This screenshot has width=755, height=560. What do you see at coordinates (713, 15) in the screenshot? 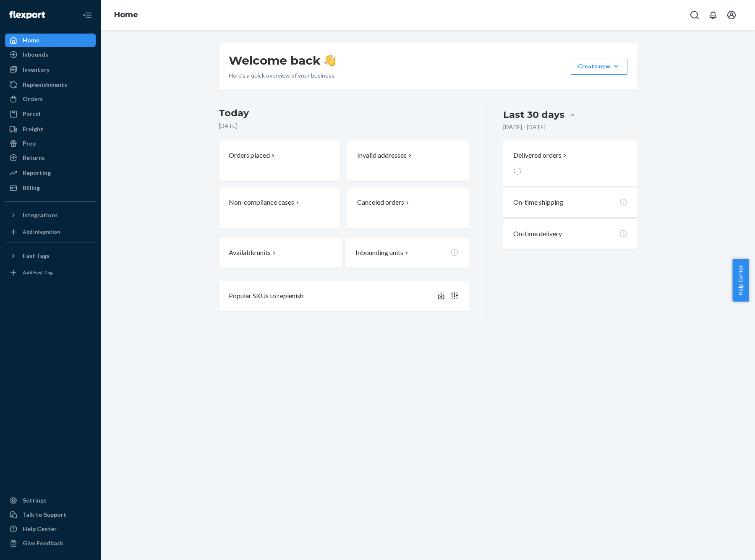
I see `button: Open notifications` at bounding box center [713, 15].